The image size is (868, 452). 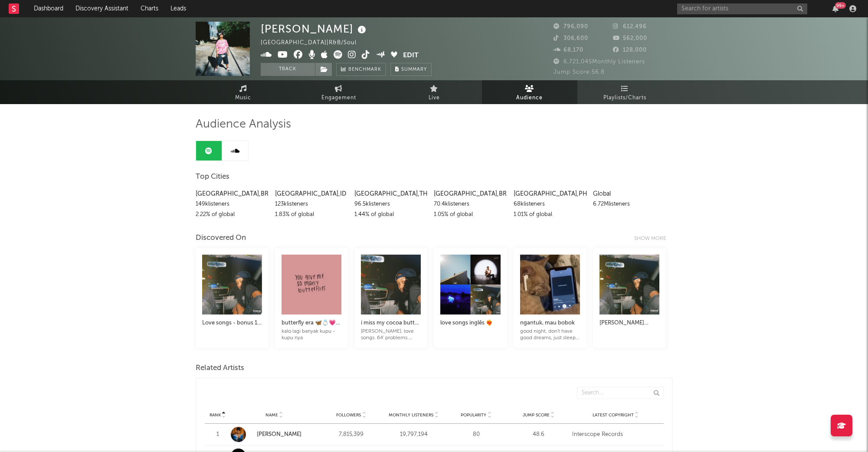 I want to click on div: 149k listeners, so click(x=232, y=204).